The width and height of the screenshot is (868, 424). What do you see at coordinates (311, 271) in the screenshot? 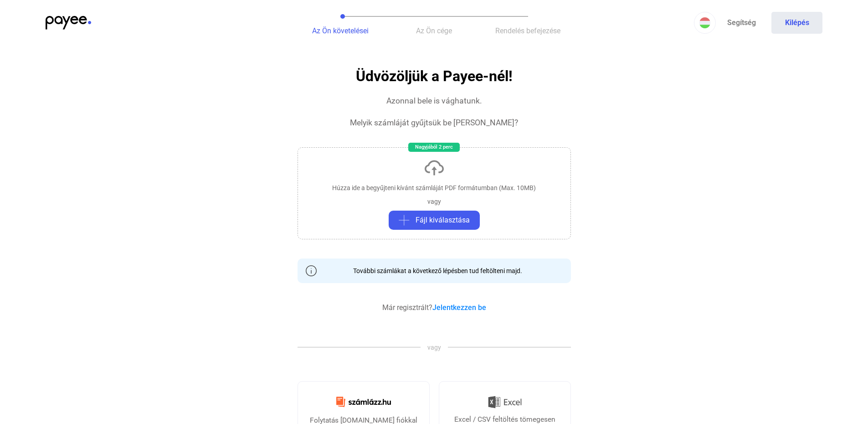
I see `img: info-grey-outline` at bounding box center [311, 271].